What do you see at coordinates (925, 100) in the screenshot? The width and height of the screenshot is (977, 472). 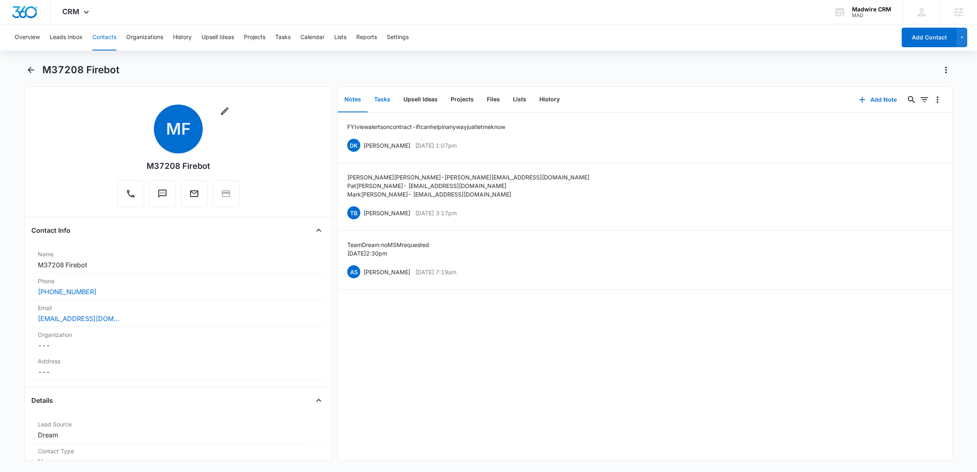 I see `button: Filters` at bounding box center [925, 100].